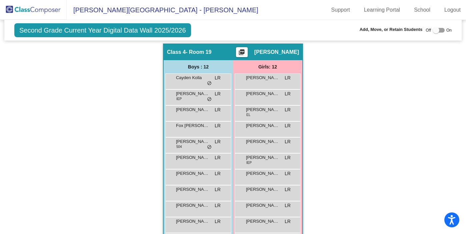  I want to click on span: Off, so click(428, 30).